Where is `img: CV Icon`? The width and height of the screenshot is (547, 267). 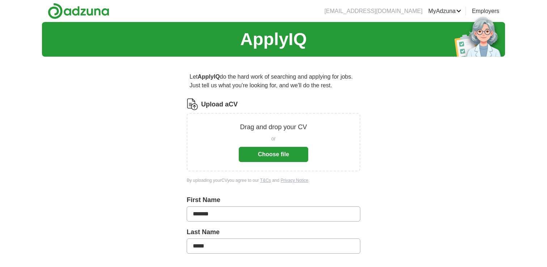
img: CV Icon is located at coordinates (192, 104).